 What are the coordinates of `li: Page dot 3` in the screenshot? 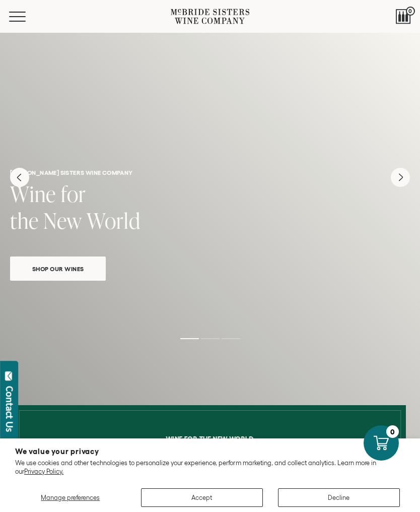 It's located at (231, 338).